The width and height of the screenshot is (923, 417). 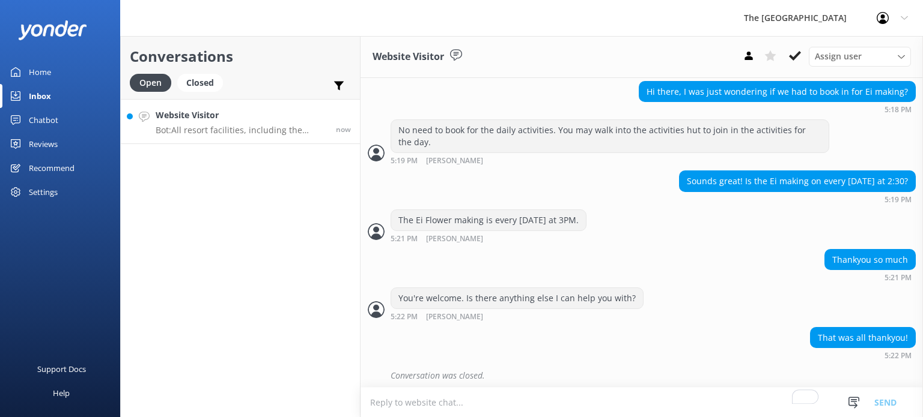 What do you see at coordinates (653, 376) in the screenshot?
I see `div: Conversation was closed.` at bounding box center [653, 376].